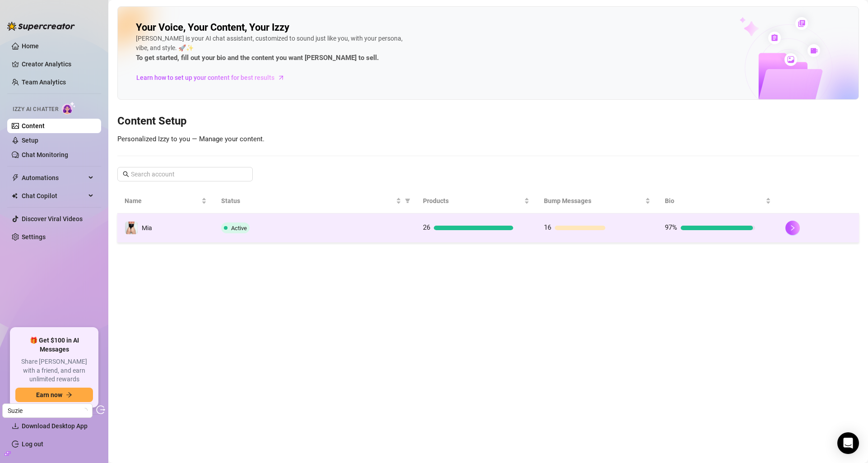 The height and width of the screenshot is (463, 868). Describe the element at coordinates (147, 228) in the screenshot. I see `span: Mia` at that location.